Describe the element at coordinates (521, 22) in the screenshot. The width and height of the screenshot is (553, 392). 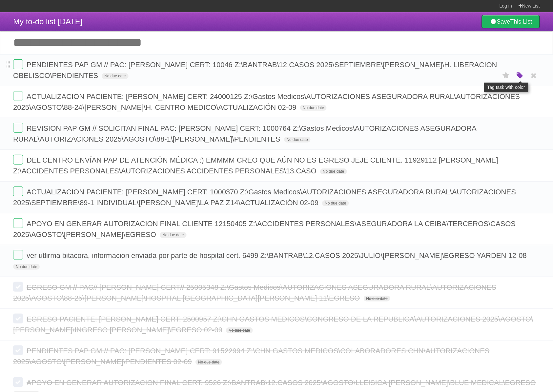
I see `b: This List` at that location.